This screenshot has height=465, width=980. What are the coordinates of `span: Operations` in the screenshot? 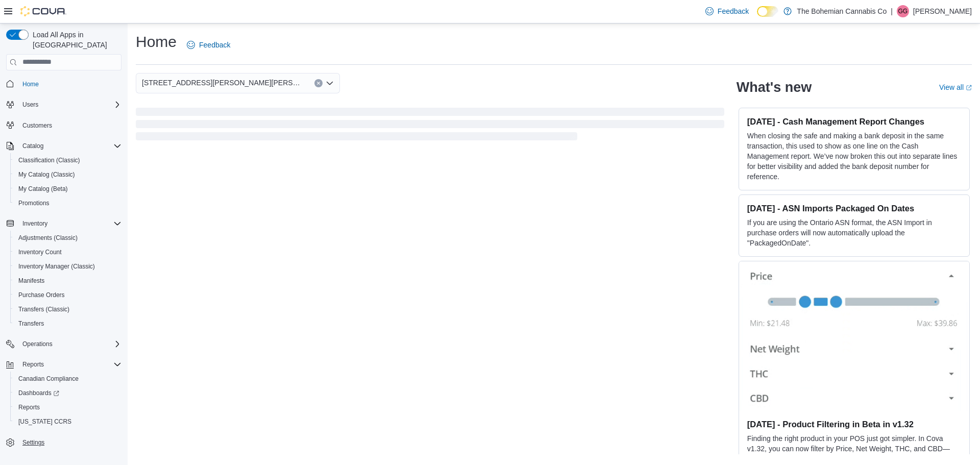 It's located at (38, 344).